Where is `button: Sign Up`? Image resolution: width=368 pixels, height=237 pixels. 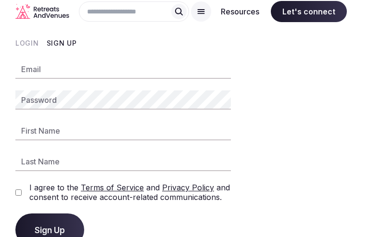
button: Sign Up is located at coordinates (62, 43).